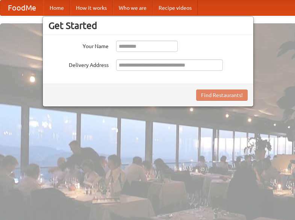 The height and width of the screenshot is (220, 295). I want to click on a: How it works, so click(91, 8).